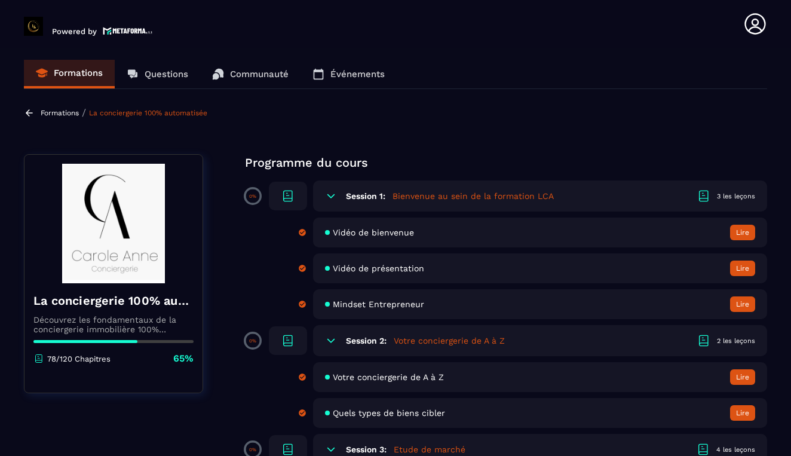  Describe the element at coordinates (366, 341) in the screenshot. I see `h6: Session 2:` at that location.